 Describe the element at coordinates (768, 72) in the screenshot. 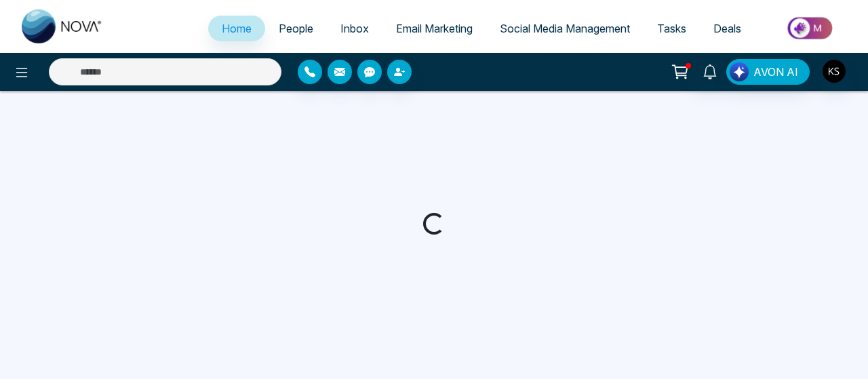

I see `button: AVON AI` at that location.